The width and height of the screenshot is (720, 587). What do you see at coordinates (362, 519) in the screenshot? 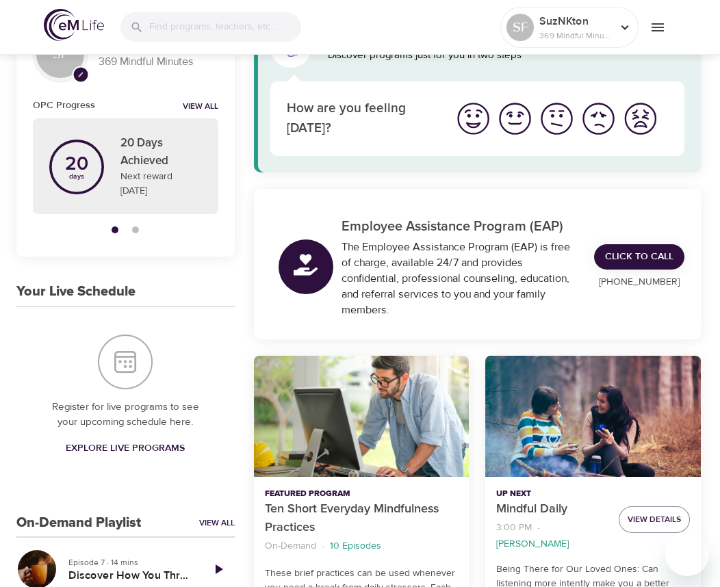
I see `p: Ten Short Everyday Mindfulness Practices` at bounding box center [362, 519].